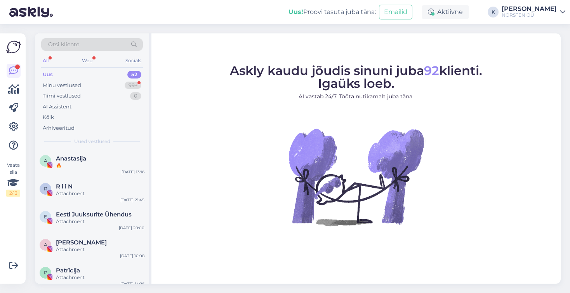 Image resolution: width=570 pixels, height=293 pixels. Describe the element at coordinates (45, 216) in the screenshot. I see `span: E` at that location.